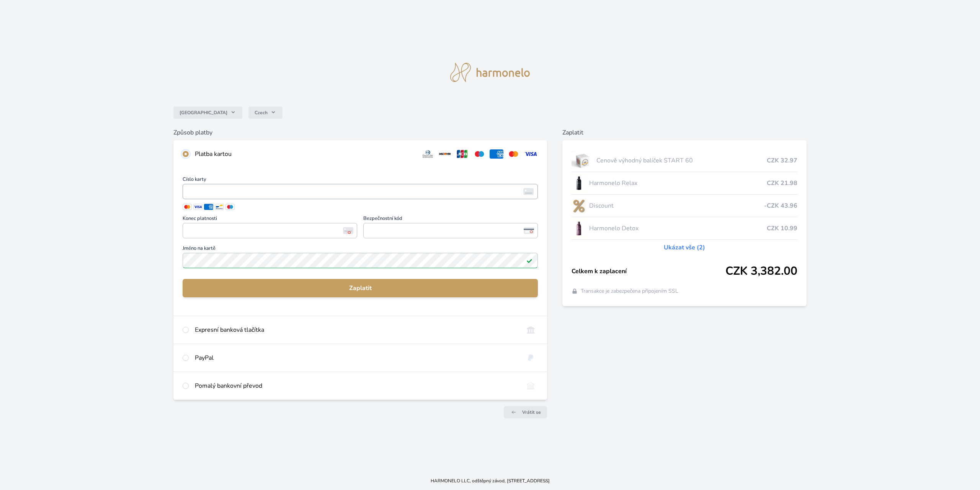 The image size is (980, 490). Describe the element at coordinates (360, 260) in the screenshot. I see `input: Jméno na kartěPlatné pole` at that location.